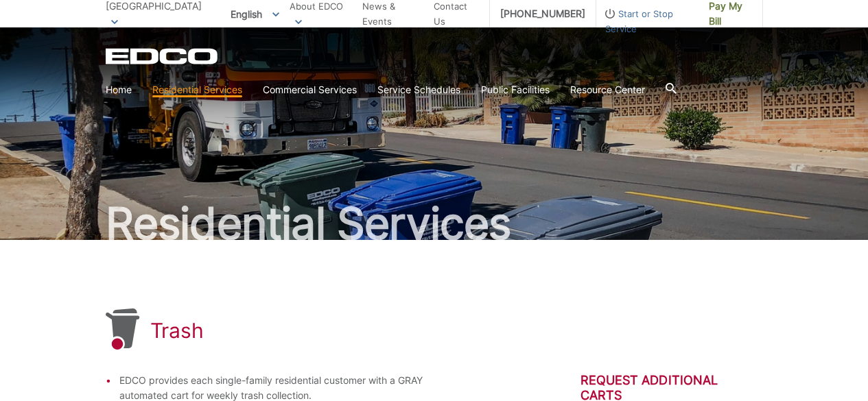 The width and height of the screenshot is (868, 401). I want to click on span: English, so click(254, 14).